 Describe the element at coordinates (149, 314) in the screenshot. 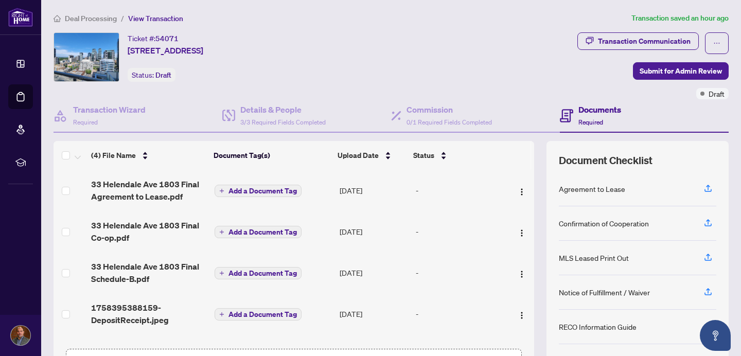

I see `span: 1758395388159-DepositReceipt.jpeg` at that location.